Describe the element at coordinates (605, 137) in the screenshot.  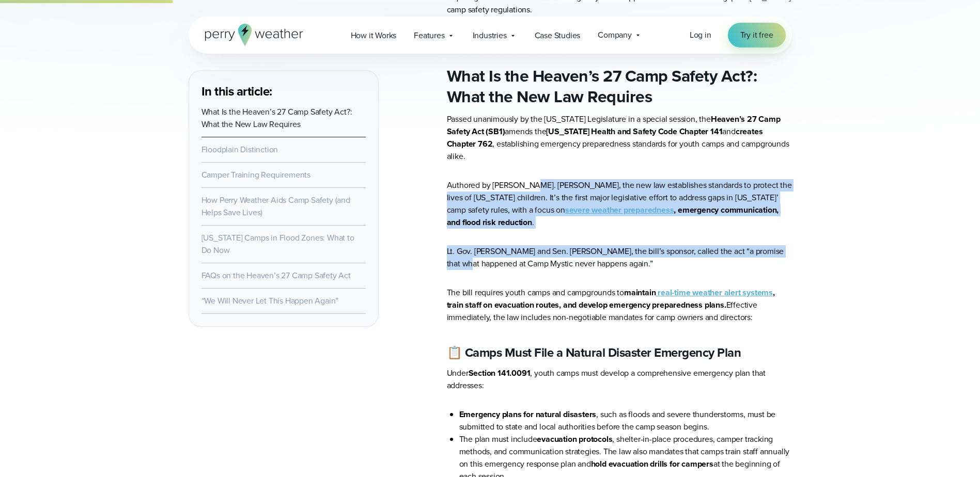
I see `strong: creates Chapter 762` at that location.